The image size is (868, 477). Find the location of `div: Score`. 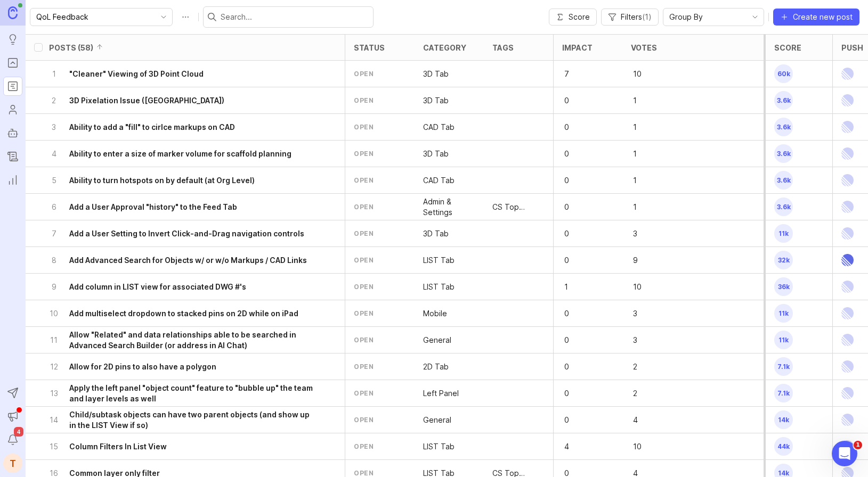

div: Score is located at coordinates (788, 48).